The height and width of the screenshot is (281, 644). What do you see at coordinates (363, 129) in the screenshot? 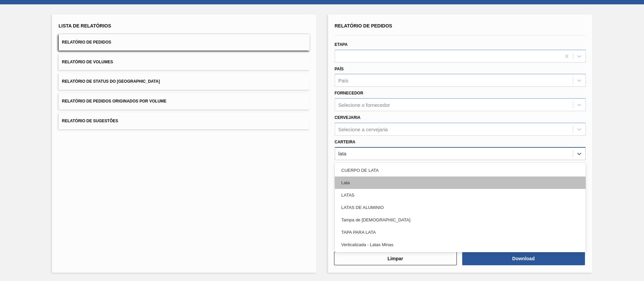
I see `div: Selecione a cervejaria` at bounding box center [363, 129].